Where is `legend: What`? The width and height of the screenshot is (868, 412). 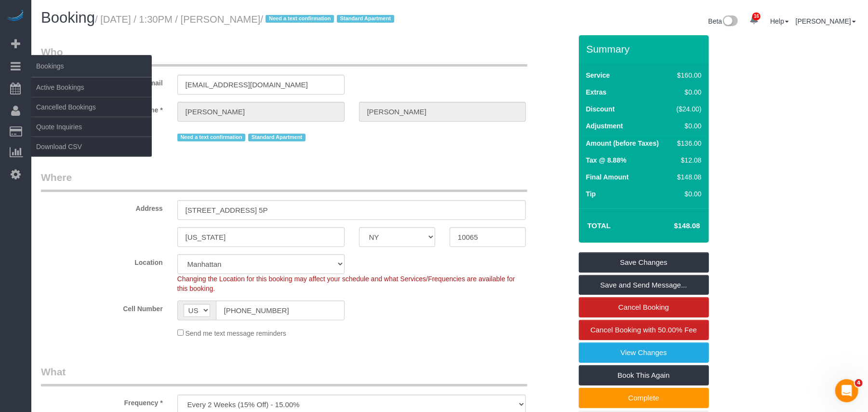 legend: What is located at coordinates (284, 375).